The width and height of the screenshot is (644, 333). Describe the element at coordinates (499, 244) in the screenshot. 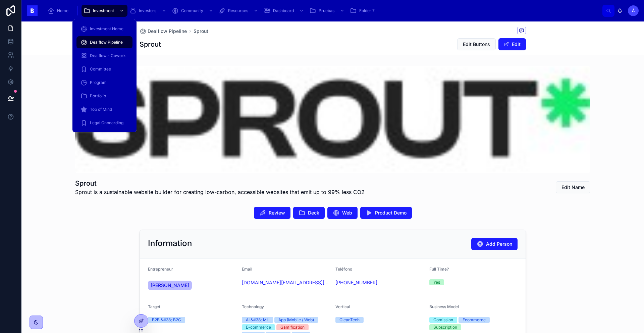

I see `span: Add Person` at that location.